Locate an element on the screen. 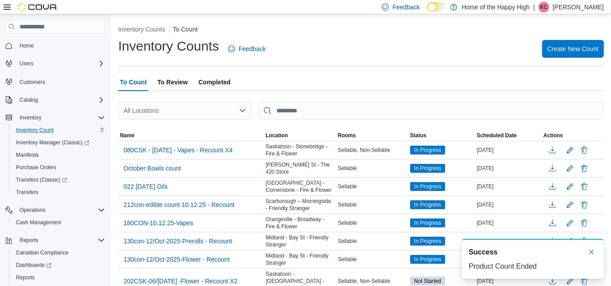 The width and height of the screenshot is (611, 286). a: Customers is located at coordinates (32, 82).